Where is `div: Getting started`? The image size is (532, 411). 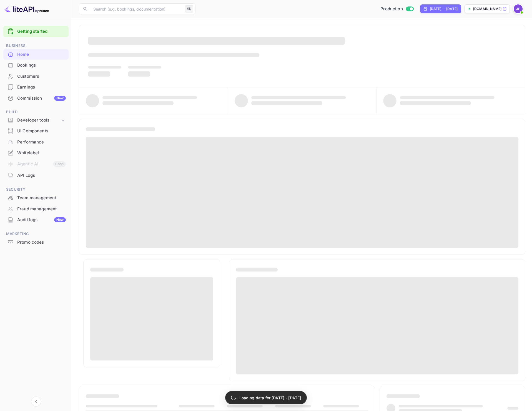
div: Getting started is located at coordinates (36, 31).